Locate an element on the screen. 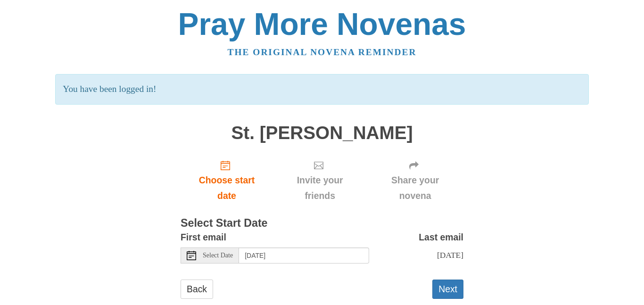 The image size is (644, 305). span: Select Date is located at coordinates (218, 255).